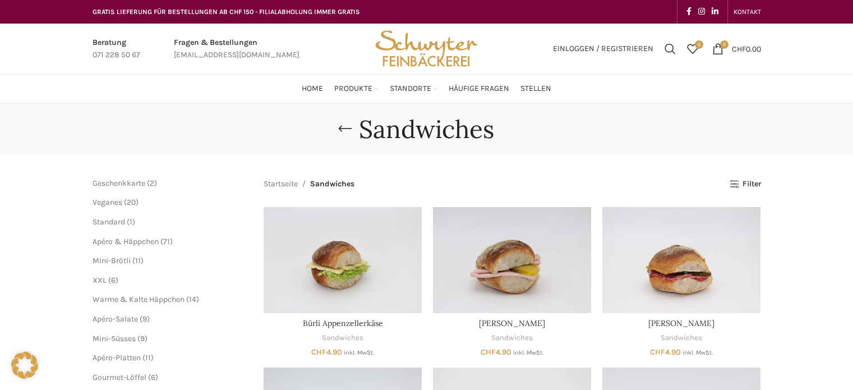 This screenshot has width=853, height=390. What do you see at coordinates (692, 49) in the screenshot?
I see `div: Meine Wunschliste` at bounding box center [692, 49].